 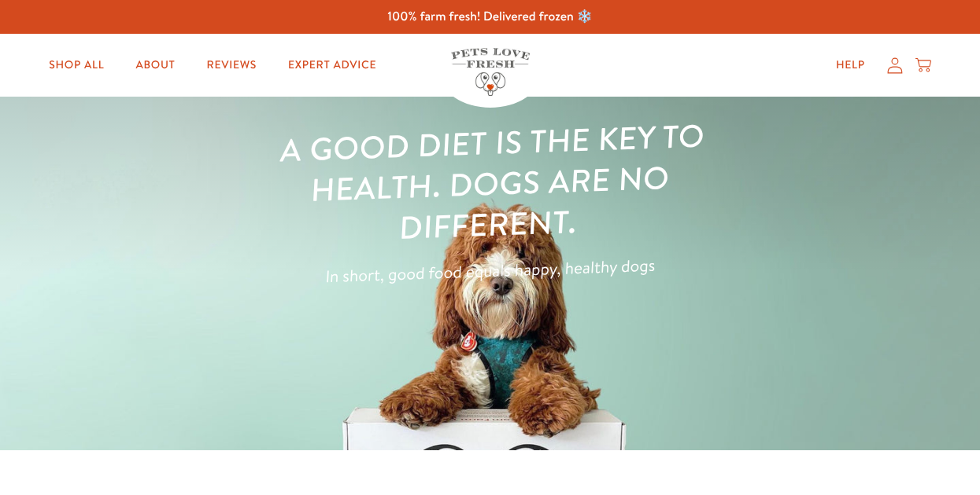 I want to click on a: Shop All, so click(x=77, y=65).